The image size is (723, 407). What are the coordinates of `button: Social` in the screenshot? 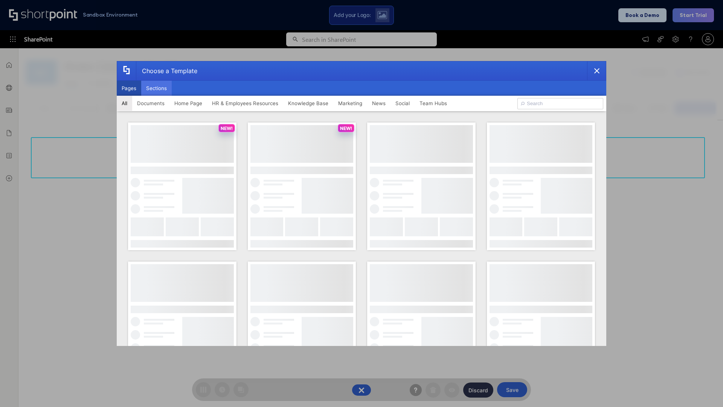 It's located at (402, 103).